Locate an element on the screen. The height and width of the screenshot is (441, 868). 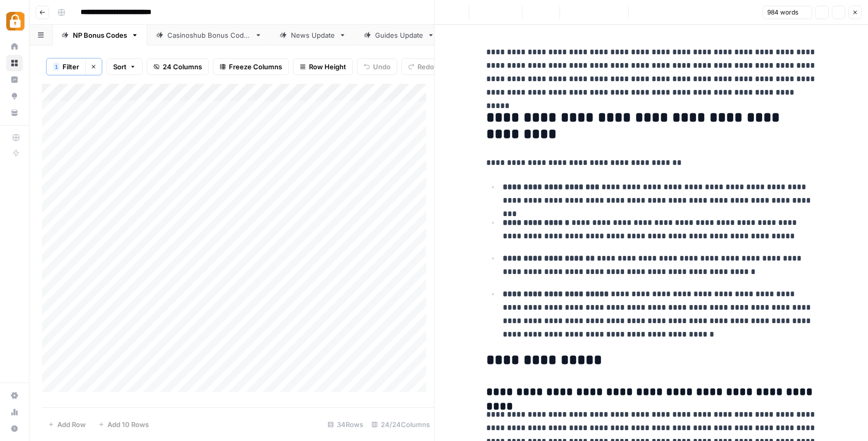
a: NP Bonus Codes is located at coordinates (100, 35).